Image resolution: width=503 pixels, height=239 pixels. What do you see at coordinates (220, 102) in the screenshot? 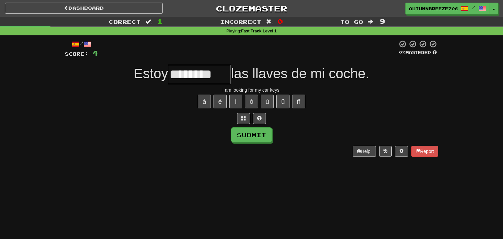
I see `button: é` at bounding box center [220, 102].